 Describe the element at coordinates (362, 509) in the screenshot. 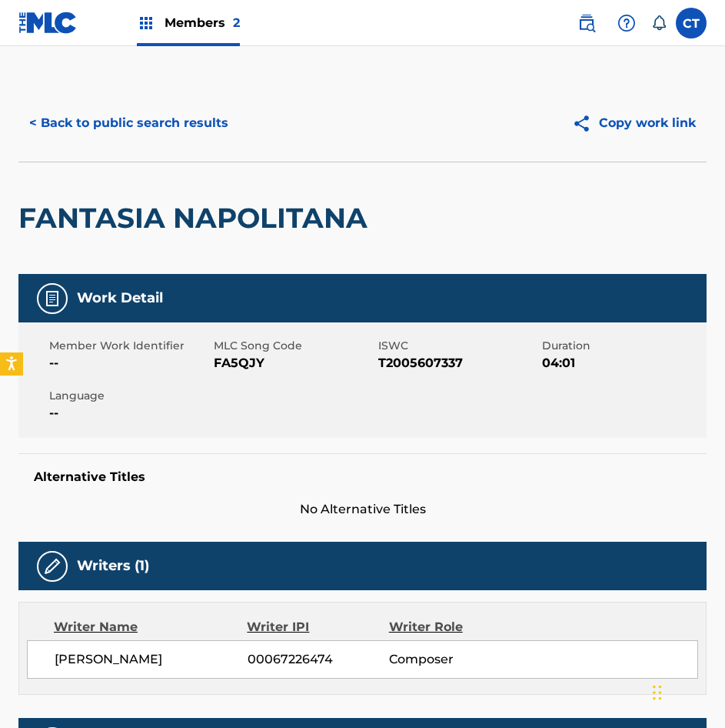

I see `span: No Alternative Titles` at that location.